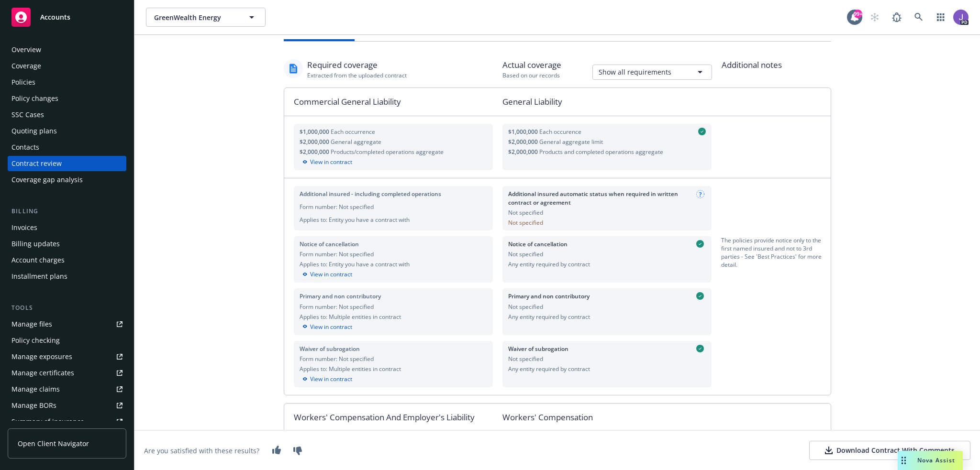 This screenshot has height=470, width=980. What do you see at coordinates (918, 17) in the screenshot?
I see `a: Search` at bounding box center [918, 17].